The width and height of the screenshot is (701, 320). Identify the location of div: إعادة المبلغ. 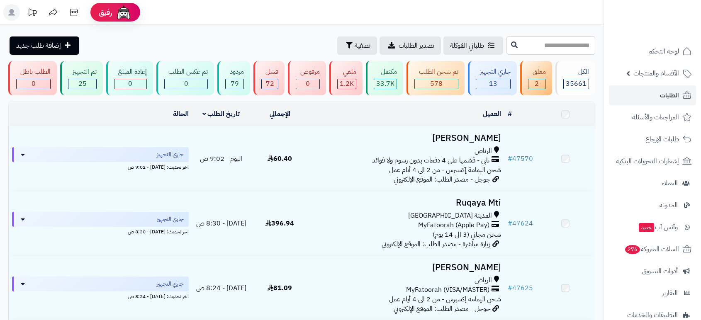
(130, 72).